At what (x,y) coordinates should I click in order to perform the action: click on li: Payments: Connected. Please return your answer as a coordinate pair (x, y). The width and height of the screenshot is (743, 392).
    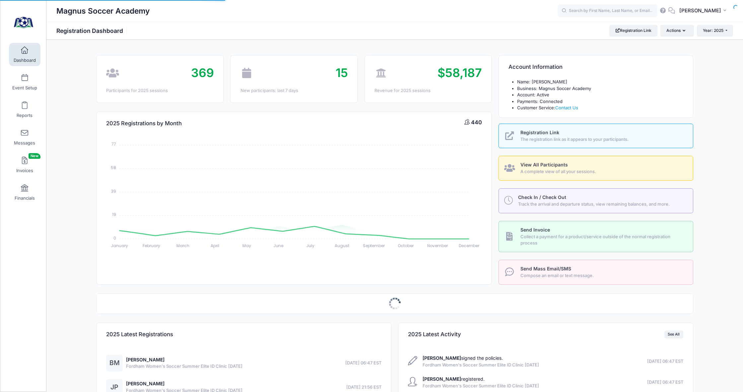
    Looking at the image, I should click on (600, 102).